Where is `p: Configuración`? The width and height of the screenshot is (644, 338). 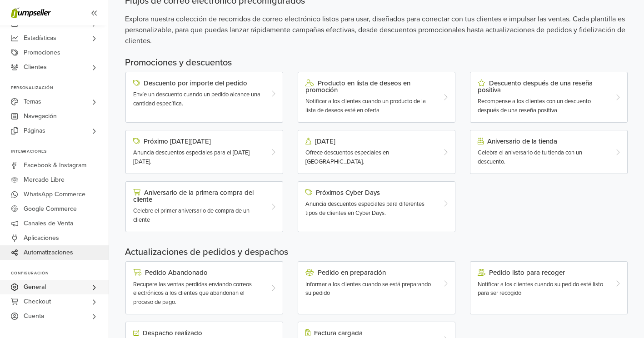 p: Configuración is located at coordinates (60, 274).